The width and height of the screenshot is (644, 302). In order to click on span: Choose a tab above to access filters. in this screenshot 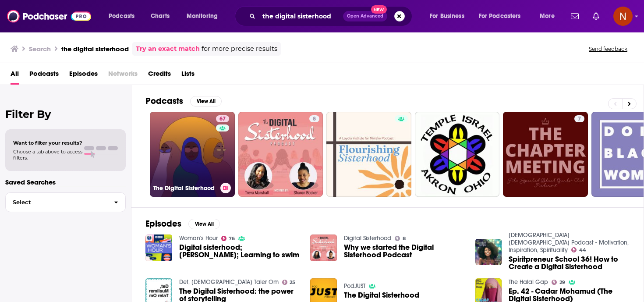, I will do `click(48, 155)`.